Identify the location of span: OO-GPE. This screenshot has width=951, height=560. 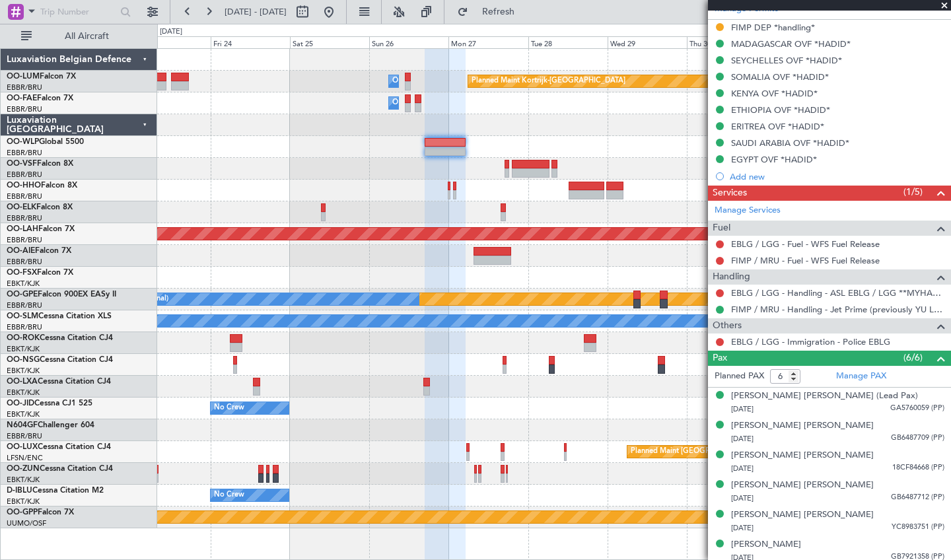
(22, 295).